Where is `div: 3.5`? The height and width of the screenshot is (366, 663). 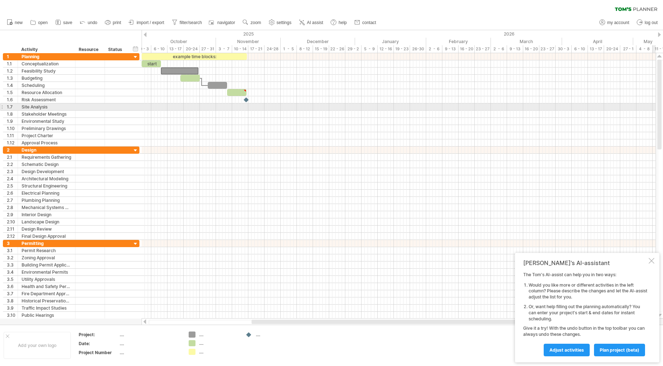
div: 3.5 is located at coordinates (12, 279).